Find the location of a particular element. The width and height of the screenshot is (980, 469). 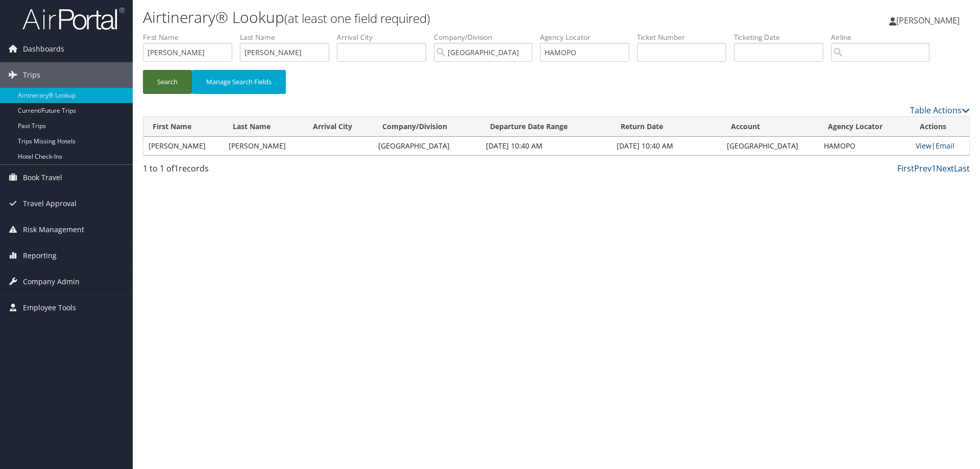

th: Arrival City: activate to sort column ascending is located at coordinates (339, 127).